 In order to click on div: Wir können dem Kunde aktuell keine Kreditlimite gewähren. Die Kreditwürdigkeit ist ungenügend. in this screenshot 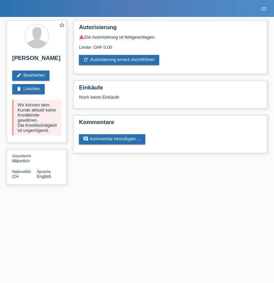, I will do `click(37, 118)`.